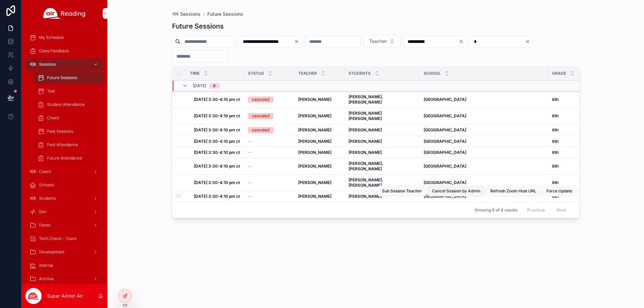 The image size is (644, 308). I want to click on a: Development, so click(64, 252).